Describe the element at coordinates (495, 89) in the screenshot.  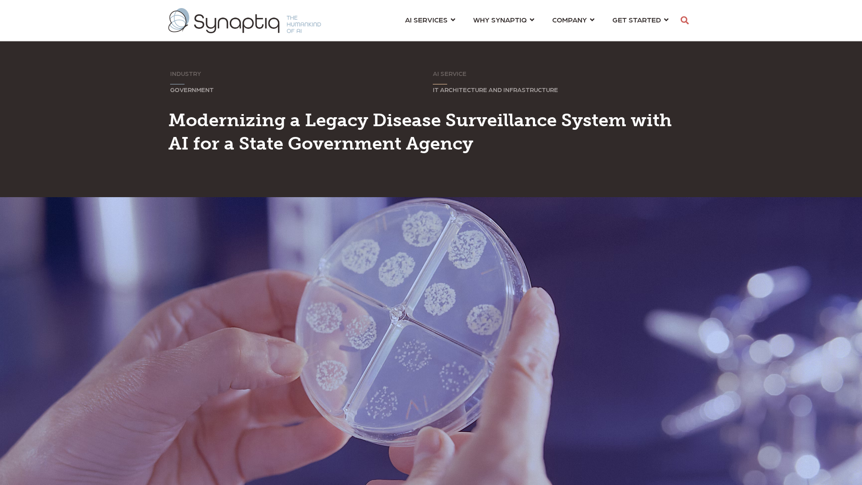
I see `span: IT ARCHITECTURE AND INFRASTRUCTURE` at that location.